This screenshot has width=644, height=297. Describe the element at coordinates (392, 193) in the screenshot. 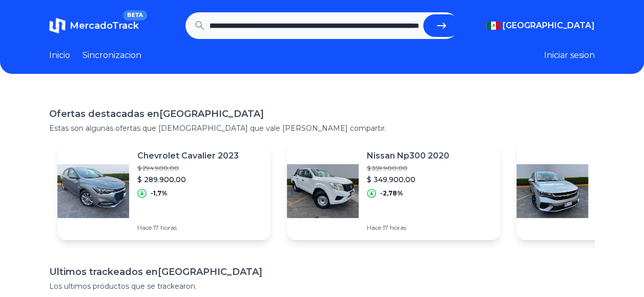

I see `p: -2,78%` at that location.